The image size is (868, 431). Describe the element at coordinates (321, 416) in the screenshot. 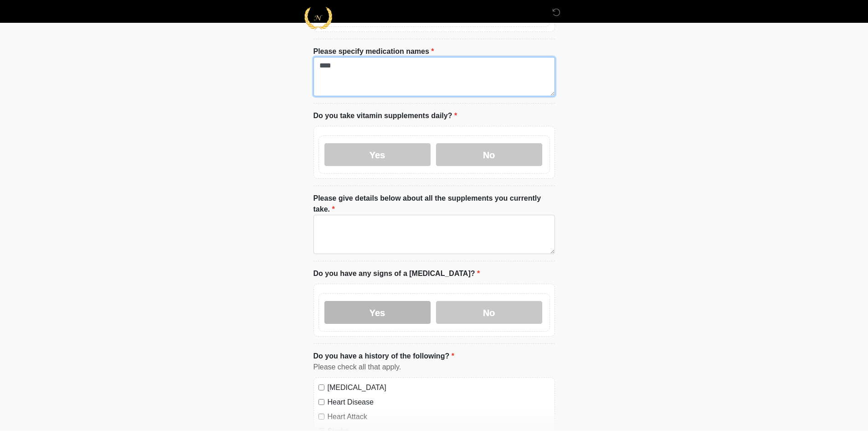

I see `input: Heart Attack` at that location.